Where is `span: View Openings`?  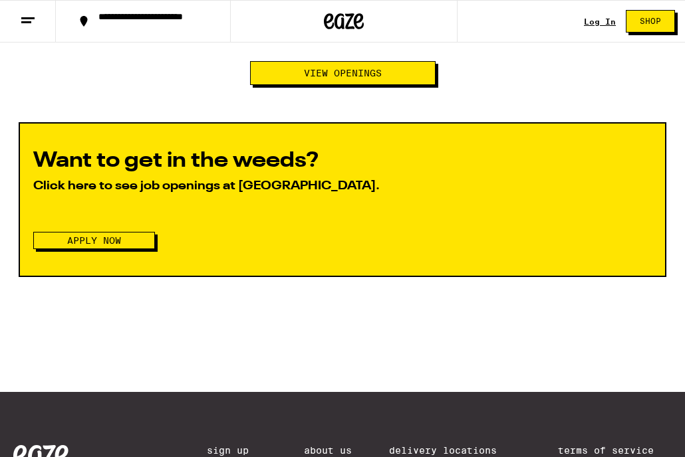
span: View Openings is located at coordinates (342, 73).